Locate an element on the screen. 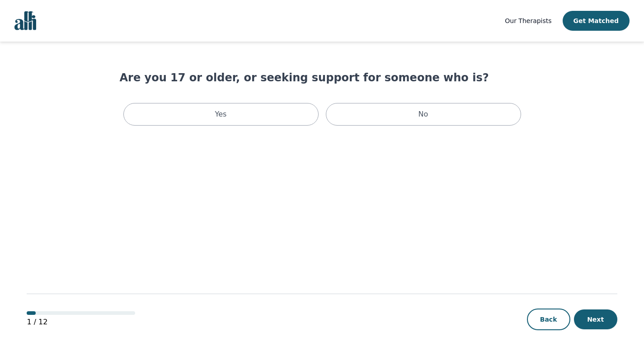 Image resolution: width=644 pixels, height=351 pixels. button: Next is located at coordinates (595, 319).